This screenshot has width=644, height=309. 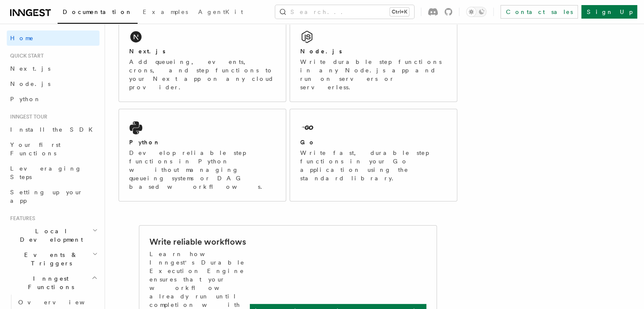 What do you see at coordinates (321, 51) in the screenshot?
I see `h2: Node.js` at bounding box center [321, 51].